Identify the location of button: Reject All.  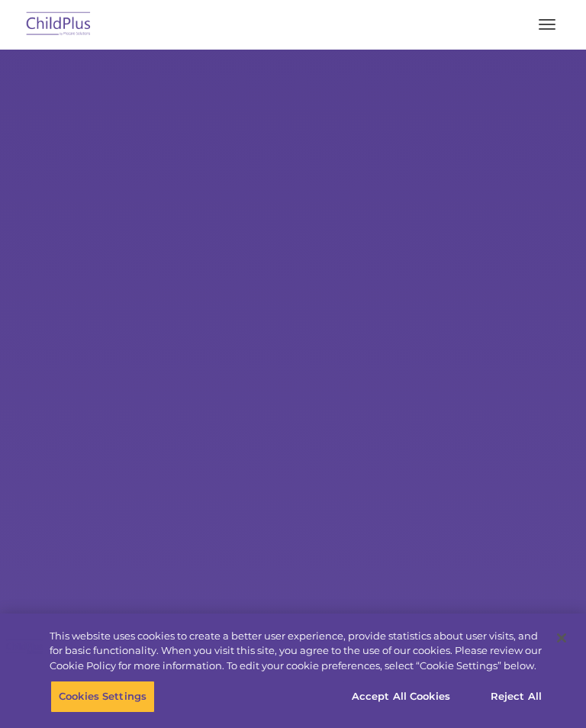
(515, 697).